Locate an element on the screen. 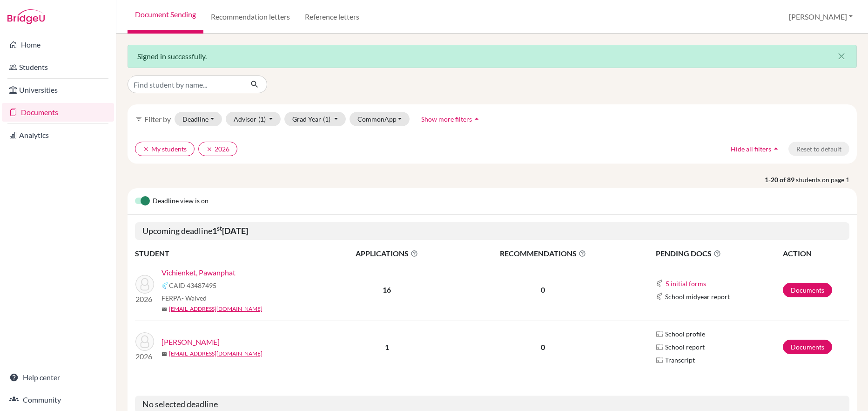 This screenshot has height=411, width=868. button: Advisor(1) is located at coordinates (253, 119).